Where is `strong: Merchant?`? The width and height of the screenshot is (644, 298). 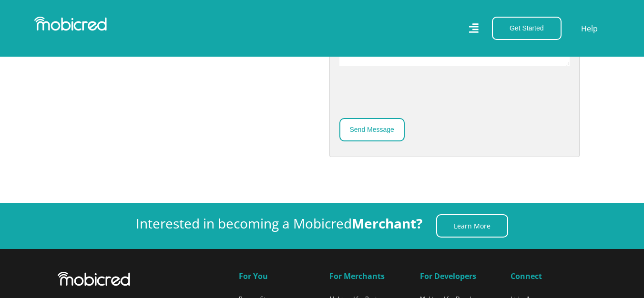 strong: Merchant? is located at coordinates (387, 223).